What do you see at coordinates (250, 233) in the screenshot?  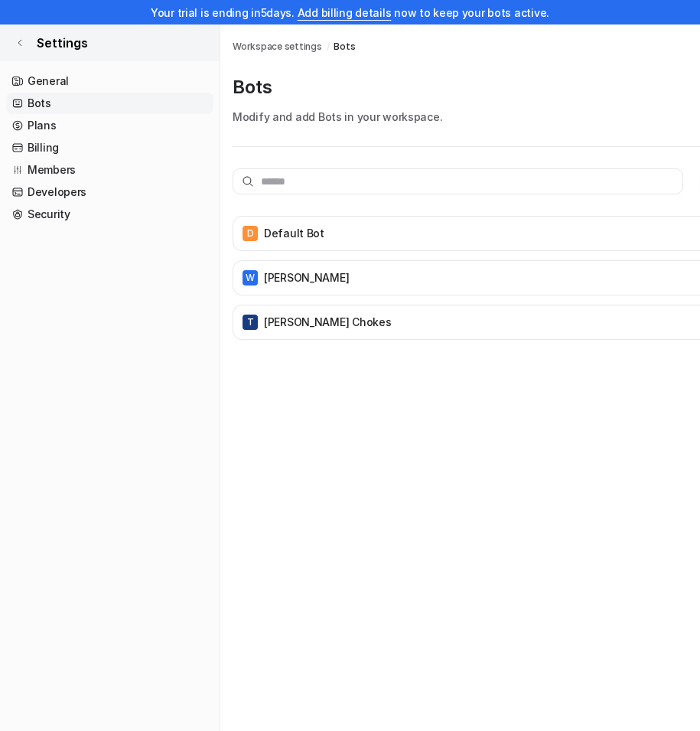 I see `span: D` at bounding box center [250, 233].